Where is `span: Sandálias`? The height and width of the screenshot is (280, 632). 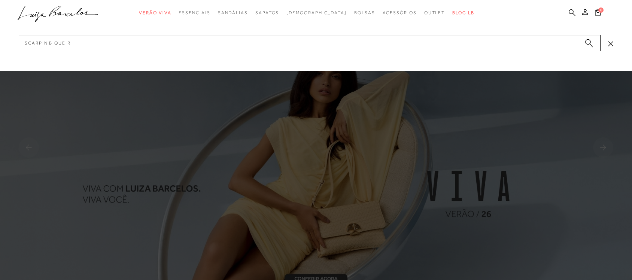
span: Sandálias is located at coordinates (233, 13).